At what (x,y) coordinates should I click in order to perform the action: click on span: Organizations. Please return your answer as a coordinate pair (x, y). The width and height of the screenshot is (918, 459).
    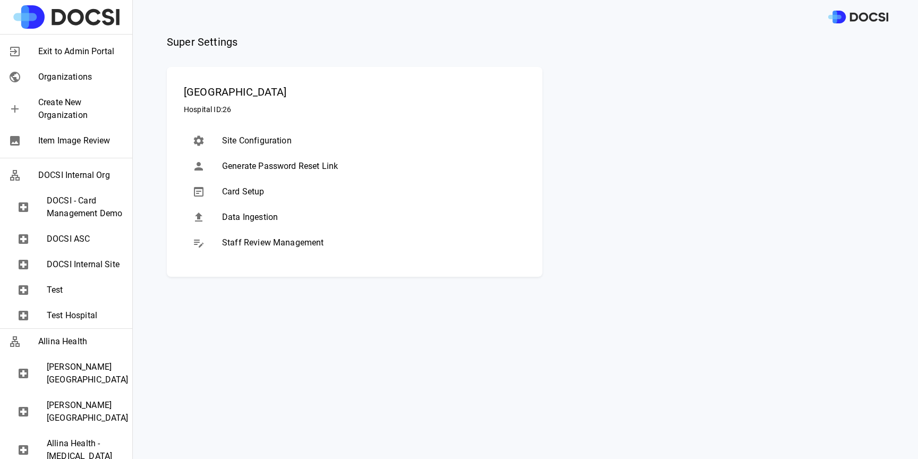
    Looking at the image, I should click on (81, 77).